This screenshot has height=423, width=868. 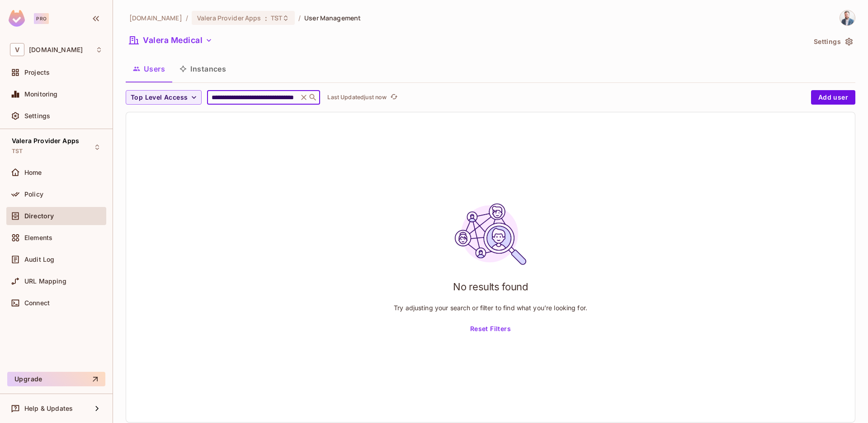 What do you see at coordinates (148, 69) in the screenshot?
I see `button: Users` at bounding box center [148, 69].